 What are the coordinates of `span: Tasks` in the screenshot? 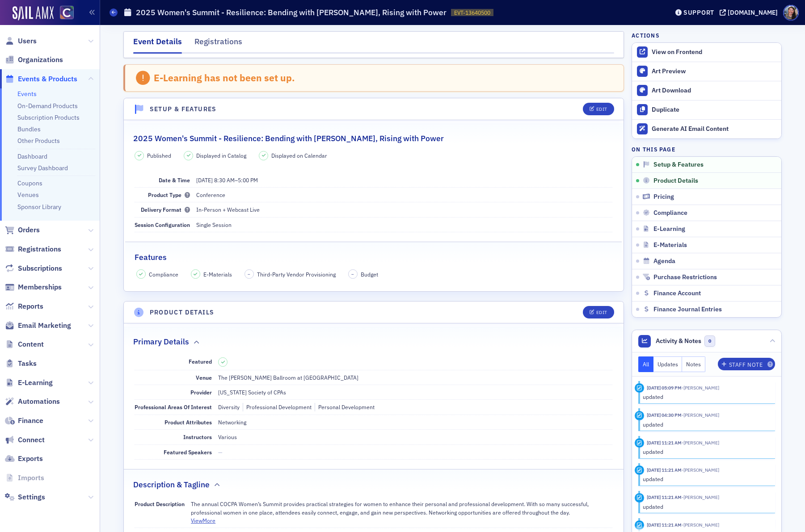 It's located at (27, 364).